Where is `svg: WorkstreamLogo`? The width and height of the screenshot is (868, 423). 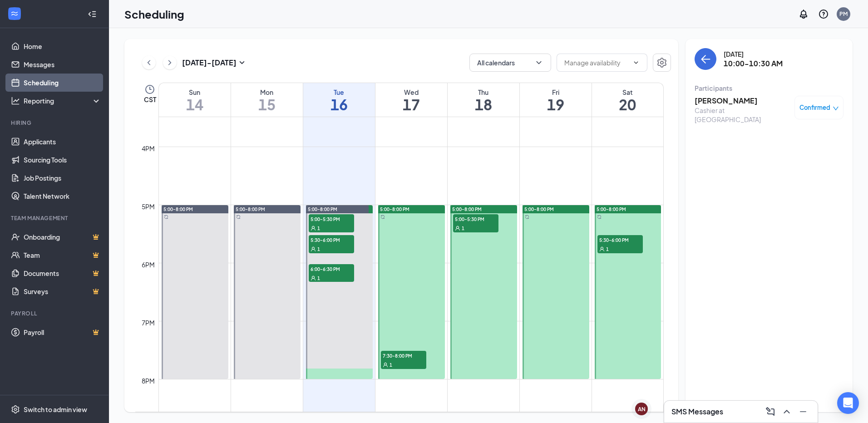 svg: WorkstreamLogo is located at coordinates (14, 14).